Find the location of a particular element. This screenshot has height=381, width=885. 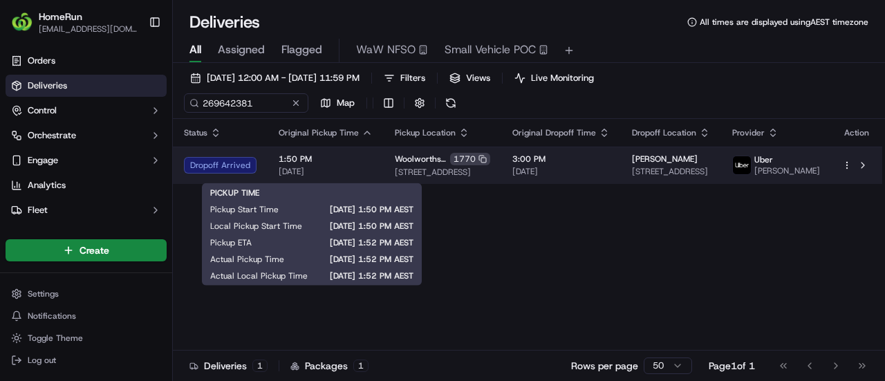

span: Pickup Location is located at coordinates (425, 133).